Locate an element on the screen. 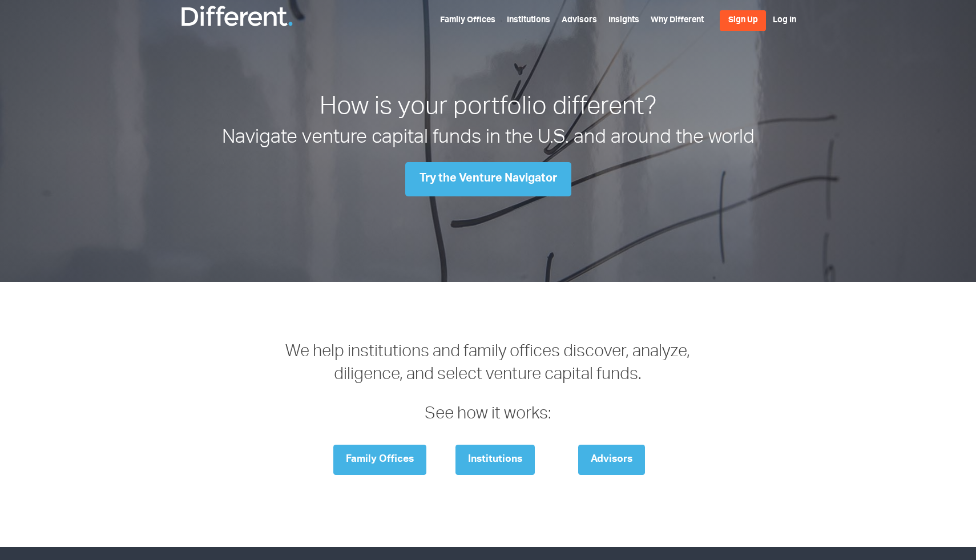  a: Try the Venture Navigator is located at coordinates (488, 179).